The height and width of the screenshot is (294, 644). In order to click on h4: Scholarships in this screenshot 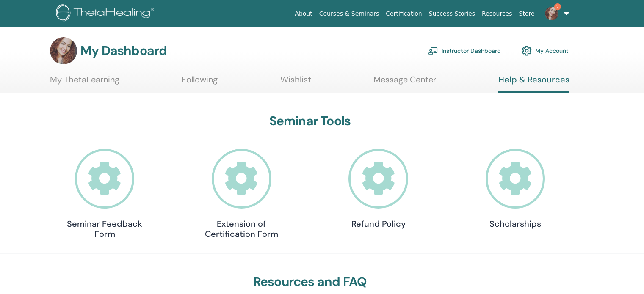, I will do `click(515, 224)`.